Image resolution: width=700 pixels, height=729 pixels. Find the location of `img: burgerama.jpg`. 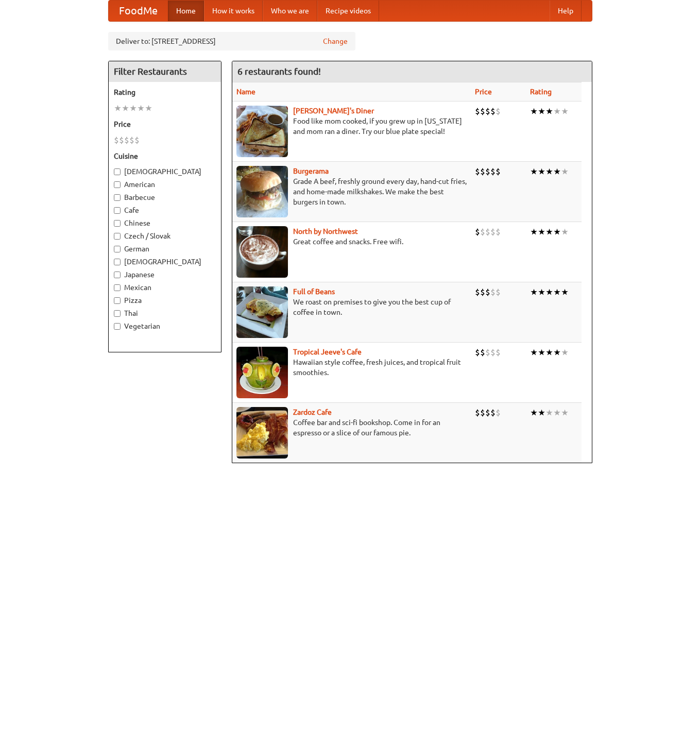

img: burgerama.jpg is located at coordinates (262, 192).